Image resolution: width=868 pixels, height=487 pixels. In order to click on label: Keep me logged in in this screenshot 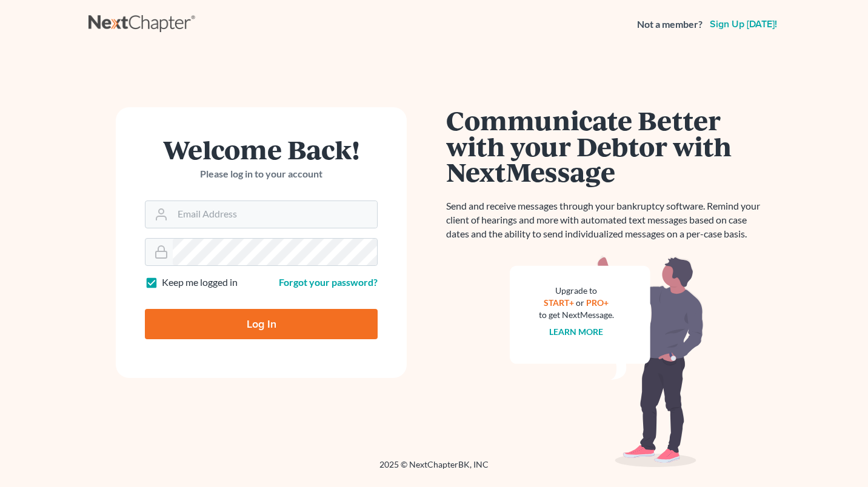, I will do `click(199, 282)`.